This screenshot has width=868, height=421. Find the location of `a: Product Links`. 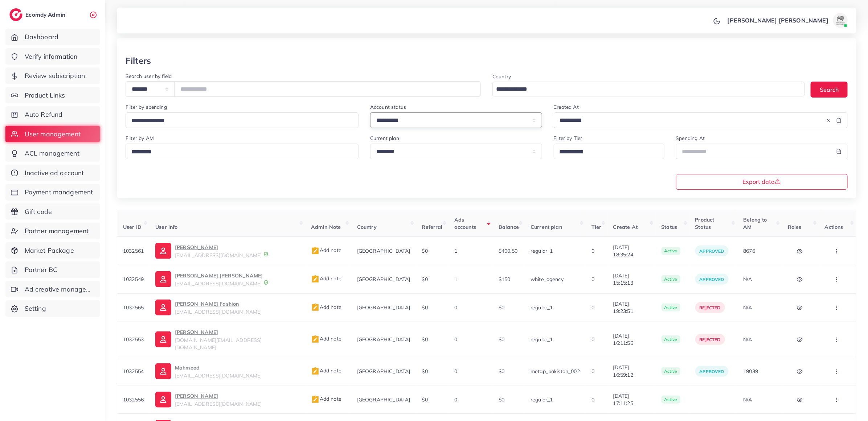

a: Product Links is located at coordinates (53, 95).